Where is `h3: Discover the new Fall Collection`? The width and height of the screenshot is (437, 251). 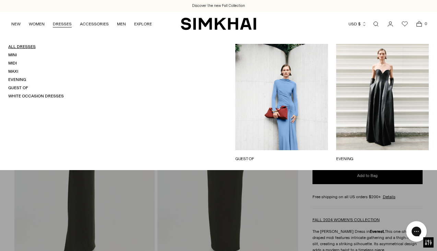
h3: Discover the new Fall Collection is located at coordinates (219, 6).